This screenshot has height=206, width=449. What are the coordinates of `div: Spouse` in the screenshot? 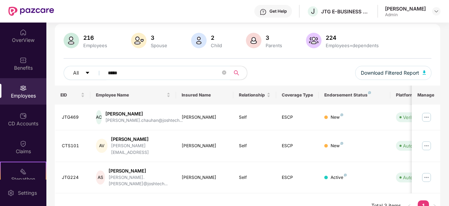 It's located at (159, 45).